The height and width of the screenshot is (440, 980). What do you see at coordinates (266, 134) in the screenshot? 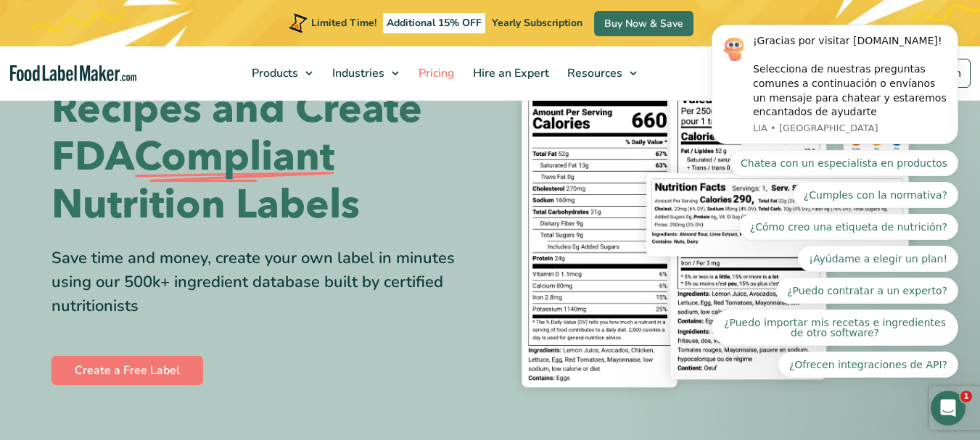
I see `h1: Easily Analyze Recipes and Create FDA Nutrition Labels` at bounding box center [266, 134].